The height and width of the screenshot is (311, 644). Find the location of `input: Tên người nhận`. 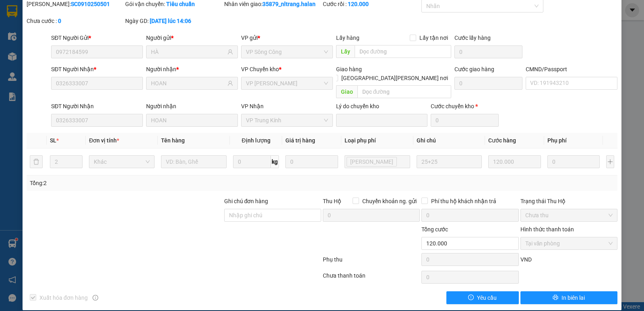

input: Tên người nhận is located at coordinates (188, 84).